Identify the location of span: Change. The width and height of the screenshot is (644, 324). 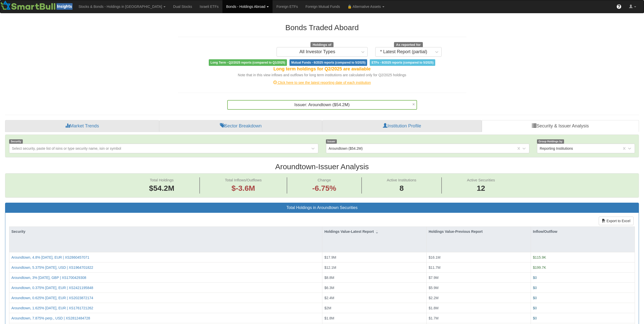
(324, 180).